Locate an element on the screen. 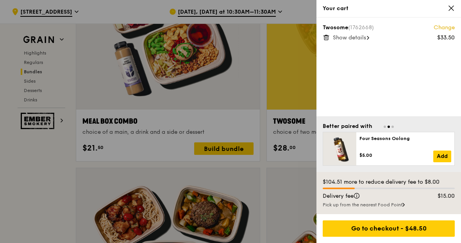 Image resolution: width=461 pixels, height=243 pixels. div: $104.51 more to reduce delivery fee to $8.00 is located at coordinates (389, 182).